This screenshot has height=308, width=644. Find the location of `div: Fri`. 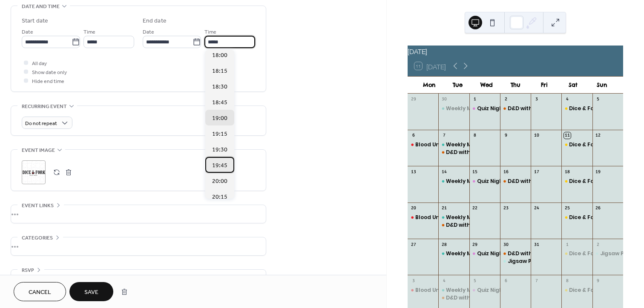

div: Fri is located at coordinates (544, 85).